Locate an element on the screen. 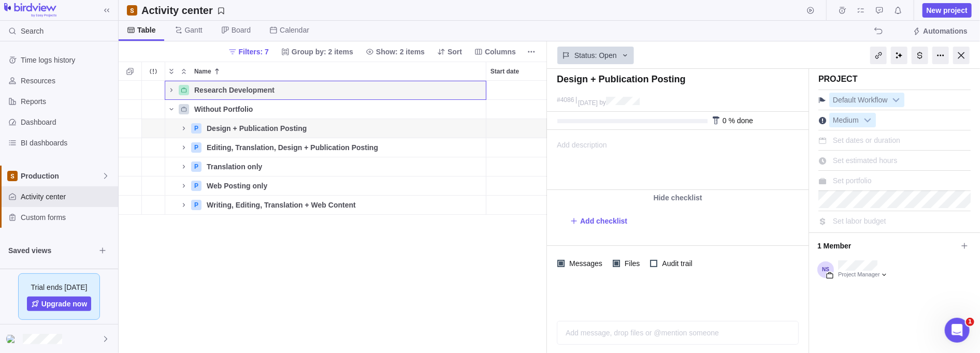 The height and width of the screenshot is (353, 980). div: Billing is located at coordinates (920, 55).